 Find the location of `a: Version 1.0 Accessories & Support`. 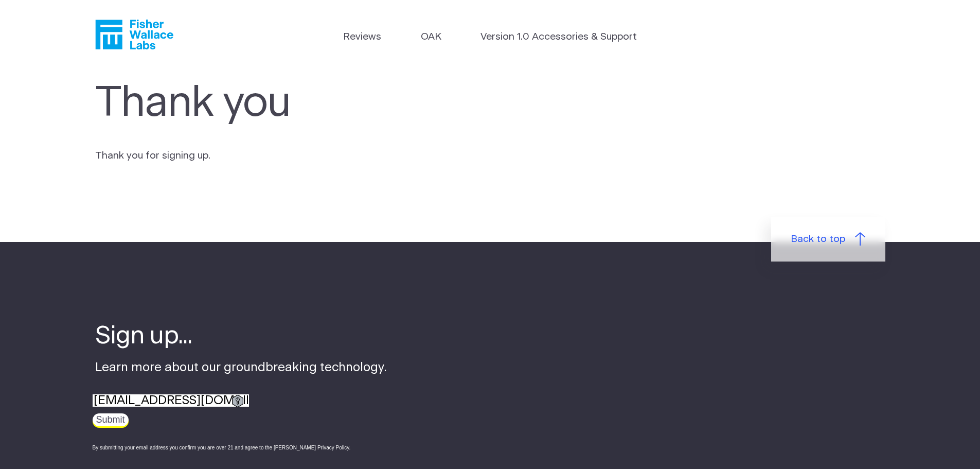

a: Version 1.0 Accessories & Support is located at coordinates (559, 37).